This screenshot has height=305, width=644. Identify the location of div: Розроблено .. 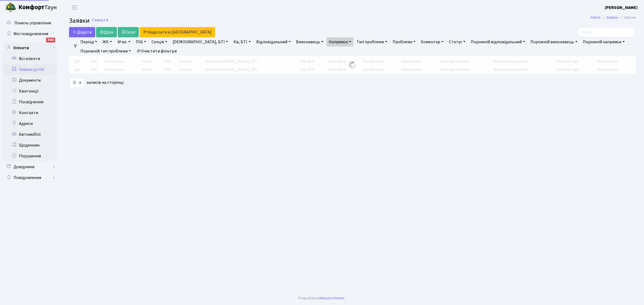
(322, 298).